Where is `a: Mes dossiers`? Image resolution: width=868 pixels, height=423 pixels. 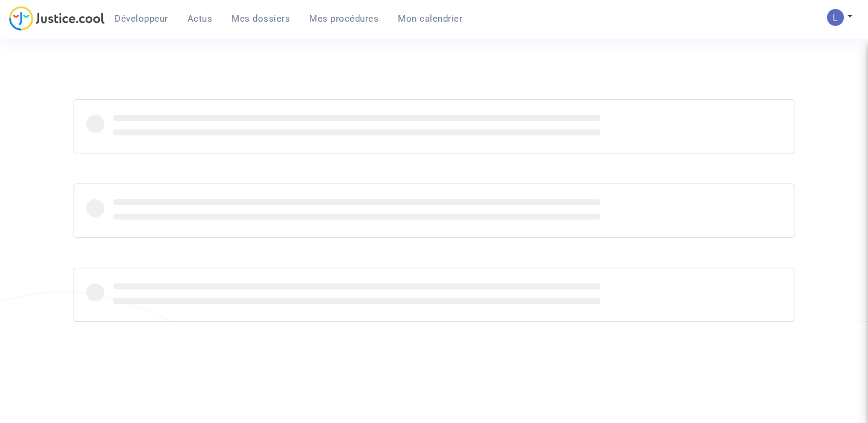 a: Mes dossiers is located at coordinates (260, 18).